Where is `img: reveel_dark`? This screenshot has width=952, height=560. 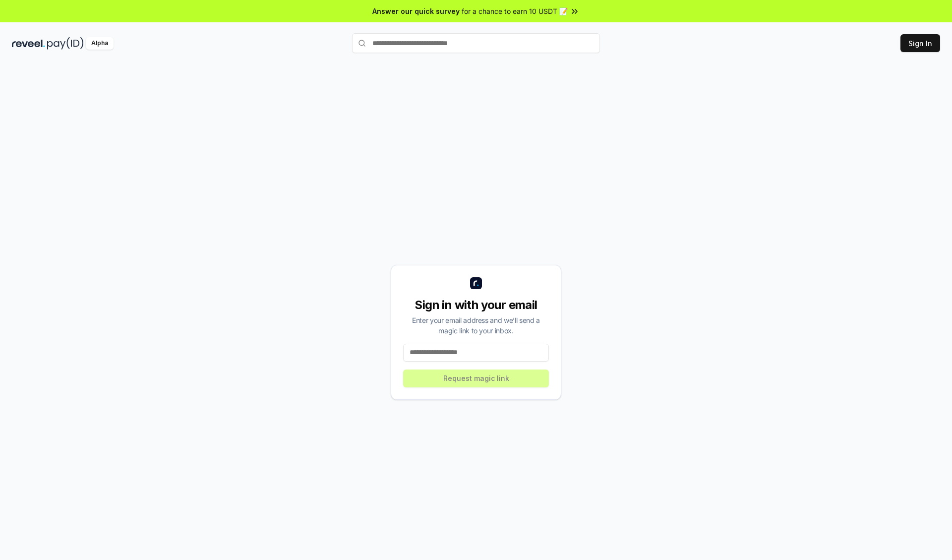 img: reveel_dark is located at coordinates (29, 43).